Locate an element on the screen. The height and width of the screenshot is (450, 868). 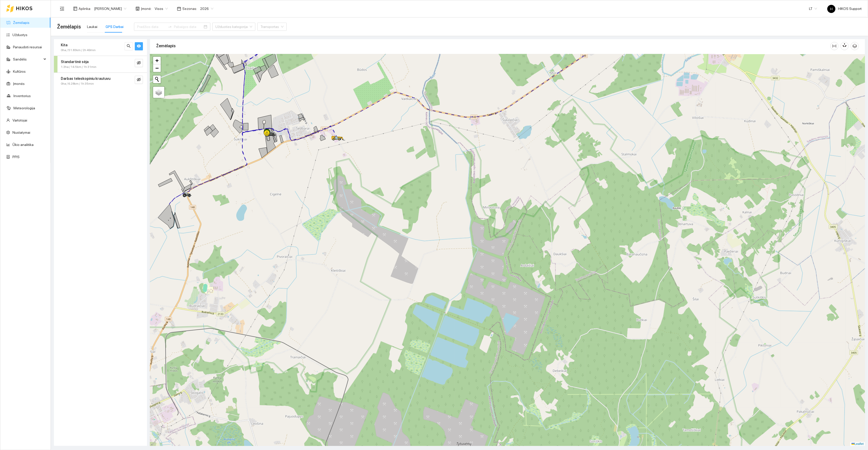
a: Zoom in is located at coordinates (157, 61).